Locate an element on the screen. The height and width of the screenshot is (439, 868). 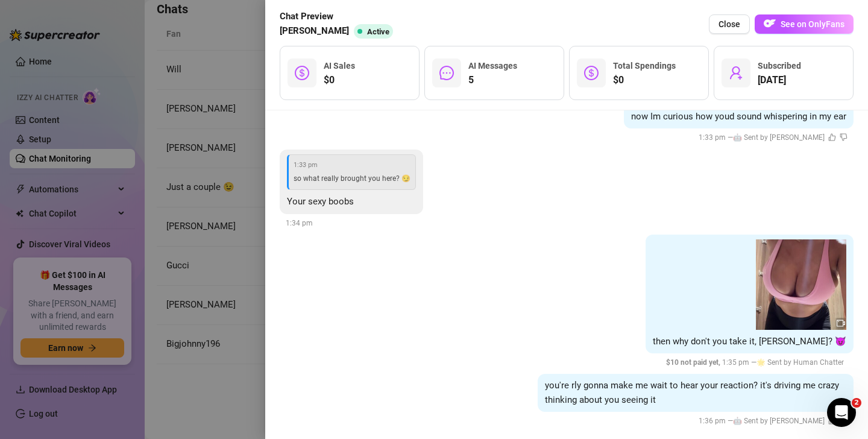
span: $ 10 not paid yet , is located at coordinates (694, 362).